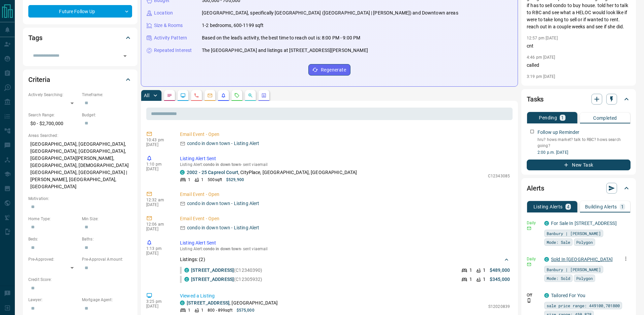 Image resolution: width=644 pixels, height=315 pixels. What do you see at coordinates (500, 279) in the screenshot?
I see `p: $345,000` at bounding box center [500, 279].